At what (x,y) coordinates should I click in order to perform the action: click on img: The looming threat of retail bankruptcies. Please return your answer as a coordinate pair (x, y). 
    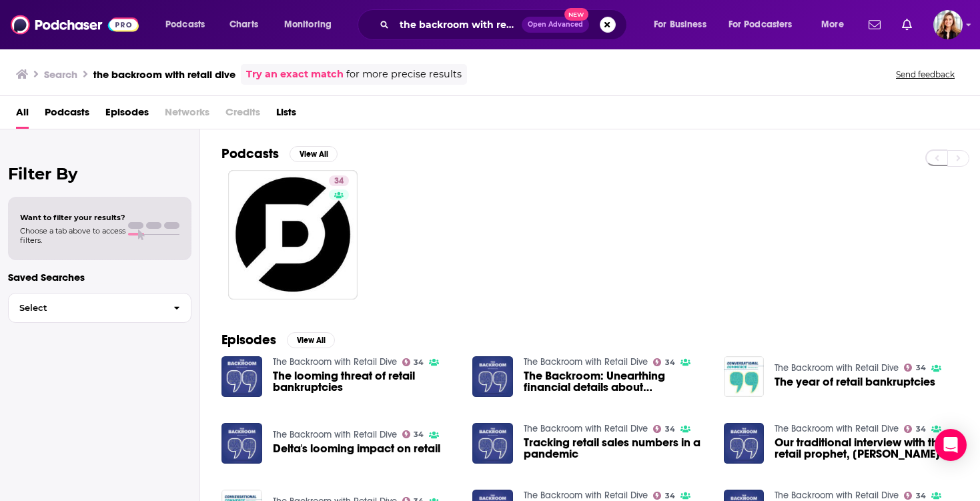
    Looking at the image, I should click on (241, 376).